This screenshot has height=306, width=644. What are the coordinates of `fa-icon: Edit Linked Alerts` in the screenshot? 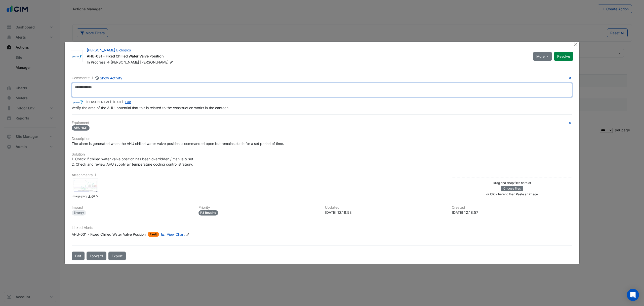 It's located at (187, 234).